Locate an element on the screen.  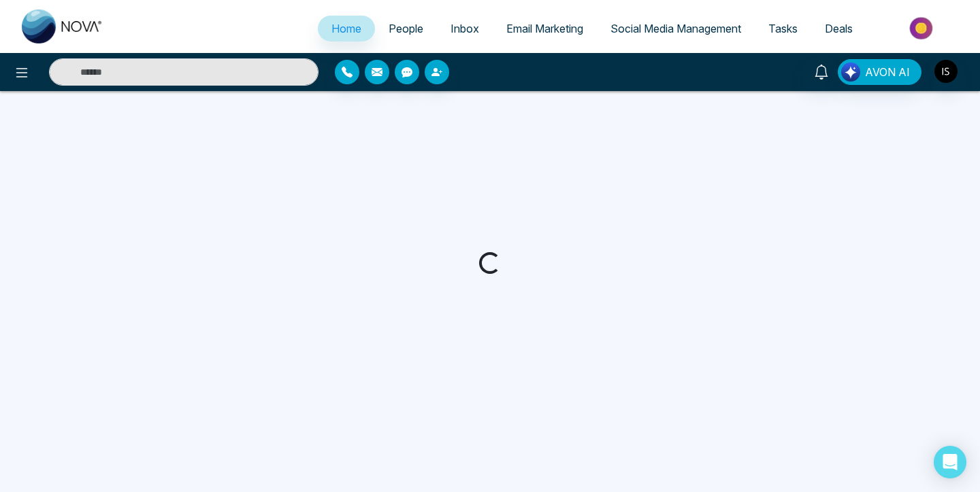
a: Deals is located at coordinates (838, 28).